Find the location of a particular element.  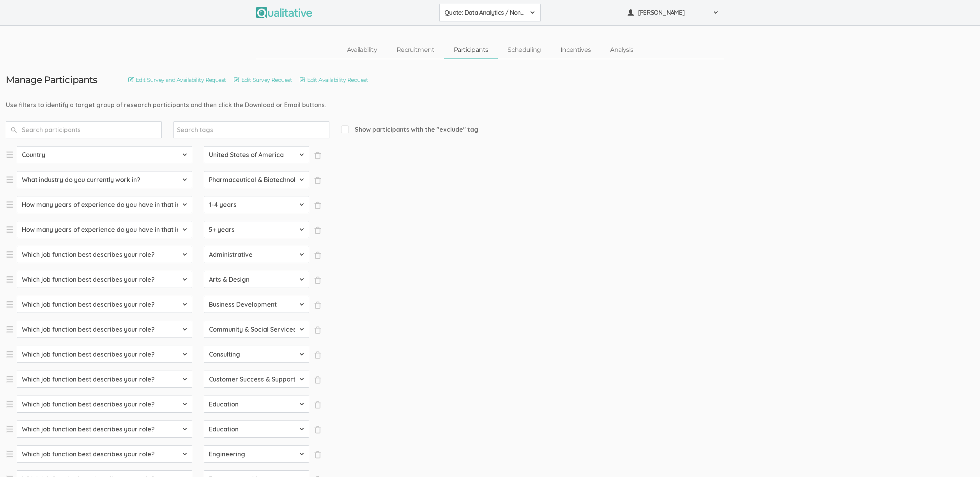

a: Edit Survey Request is located at coordinates (263, 80).